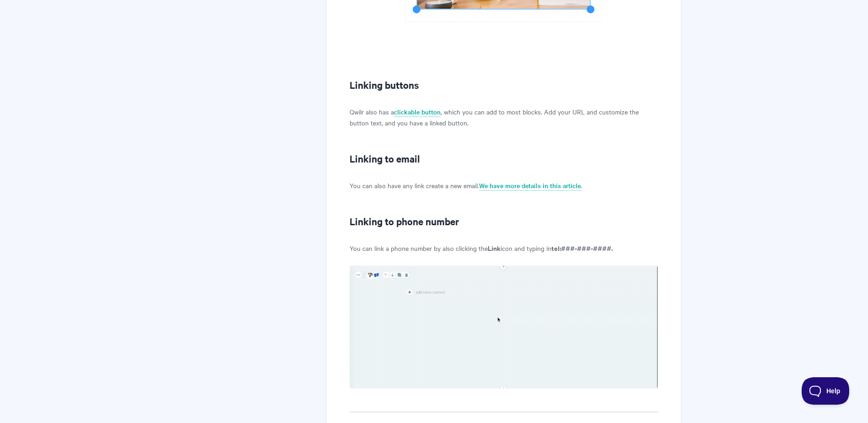 The image size is (868, 423). Describe the element at coordinates (503, 117) in the screenshot. I see `p: Qwilr also has a , which you can add to most blocks. Add your URL and customize the button text, ...` at that location.